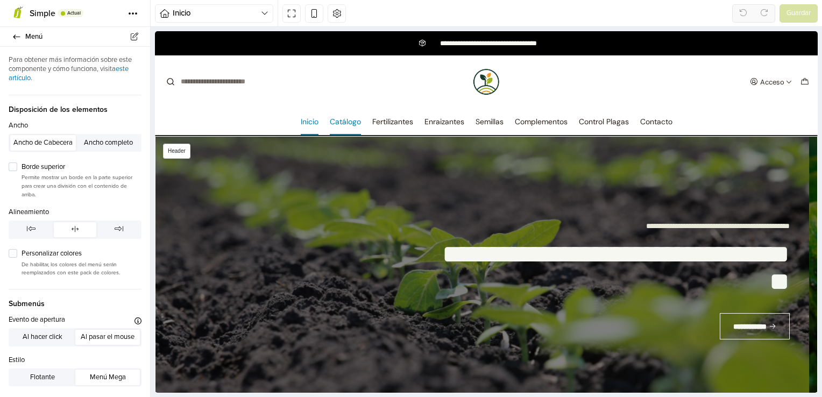 Image resolution: width=822 pixels, height=397 pixels. I want to click on label: Borde superior, so click(81, 167).